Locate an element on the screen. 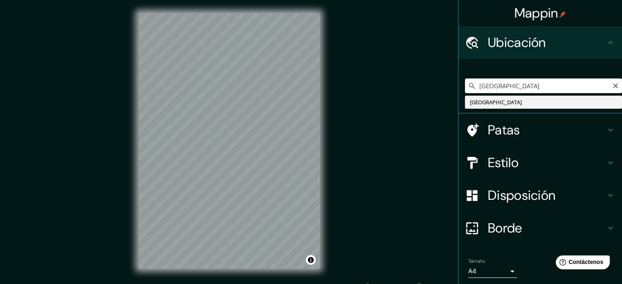 This screenshot has height=284, width=622. button: Activar o desactivar atribución is located at coordinates (311, 260).